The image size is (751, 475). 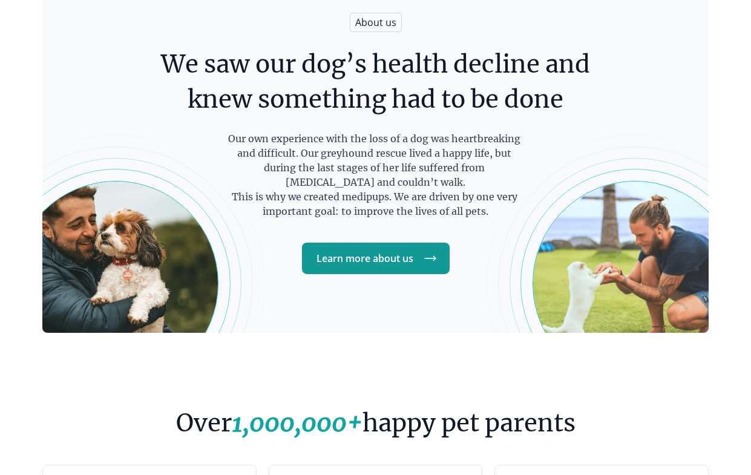 I want to click on h4: We saw our dog’s health decline and knew something had to be done, so click(x=375, y=82).